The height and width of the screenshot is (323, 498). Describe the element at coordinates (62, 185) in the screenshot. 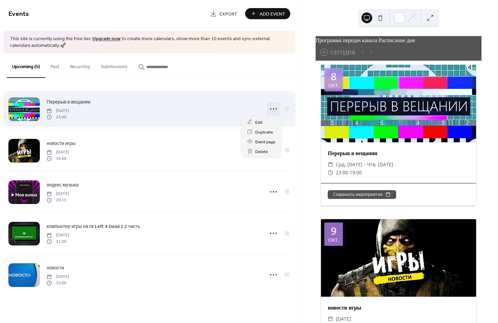

I see `a: яндекс музыка` at that location.